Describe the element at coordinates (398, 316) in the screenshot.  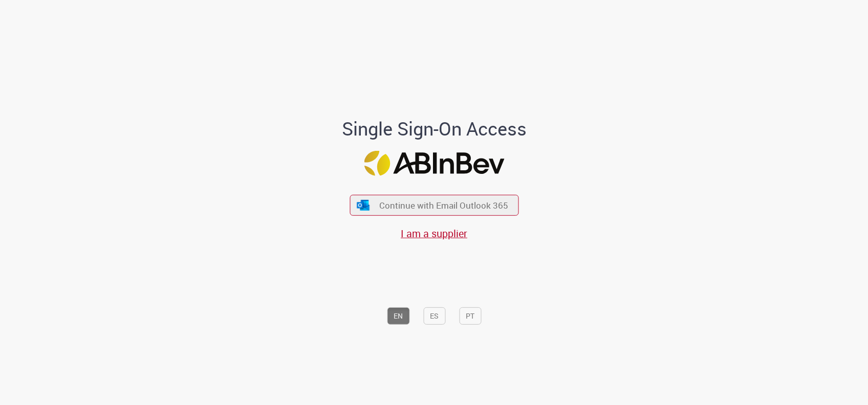
I see `button: EN` at that location.